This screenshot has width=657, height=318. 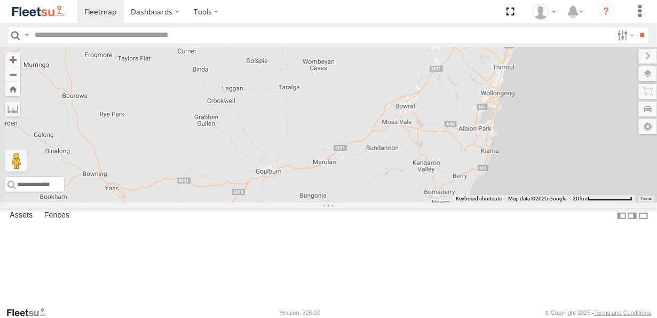 I want to click on button: Keyboard shortcuts, so click(x=479, y=199).